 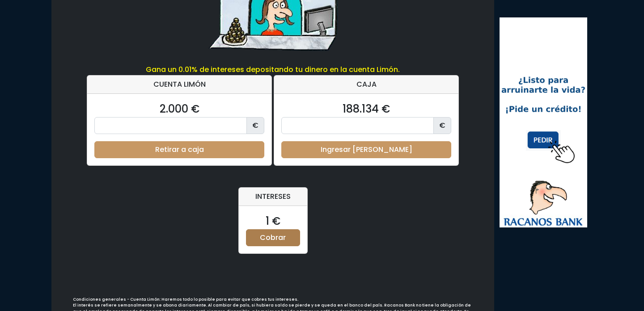 I want to click on span: 1 €, so click(x=273, y=221).